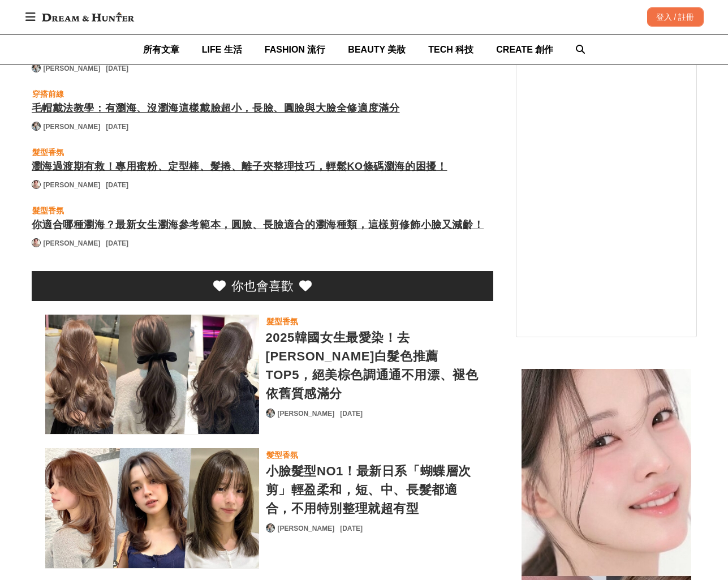  What do you see at coordinates (222, 49) in the screenshot?
I see `span: LIFE 生活` at bounding box center [222, 49].